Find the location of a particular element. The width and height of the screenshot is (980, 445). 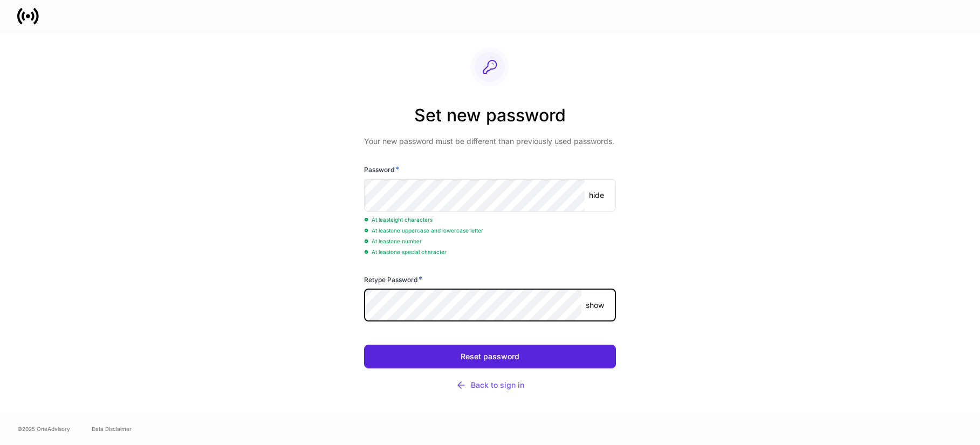

p: show is located at coordinates (594, 306).